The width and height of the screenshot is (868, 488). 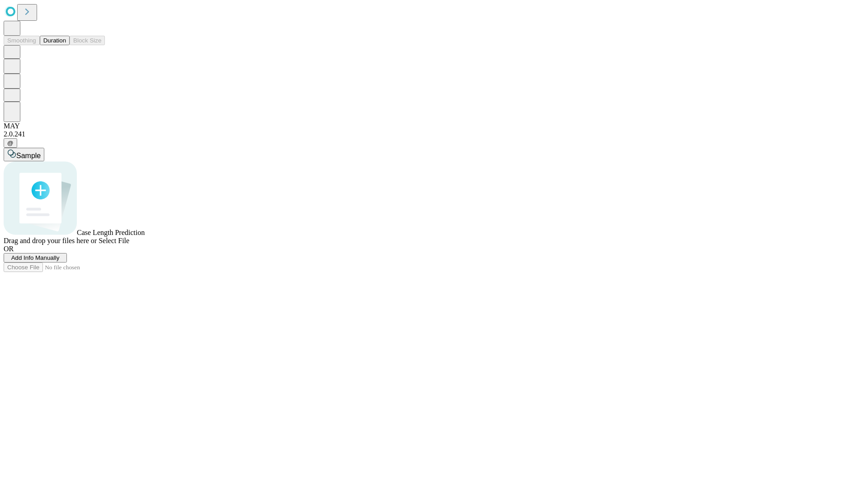 What do you see at coordinates (8, 249) in the screenshot?
I see `span: OR` at bounding box center [8, 249].